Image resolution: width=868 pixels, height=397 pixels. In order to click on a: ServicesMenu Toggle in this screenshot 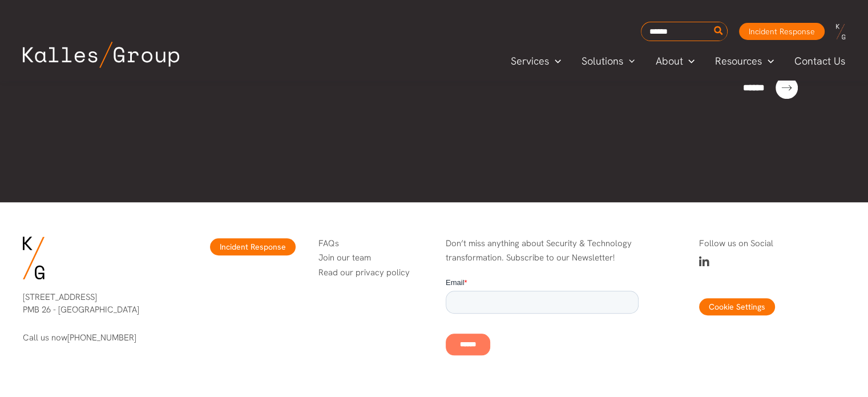, I will do `click(536, 61)`.